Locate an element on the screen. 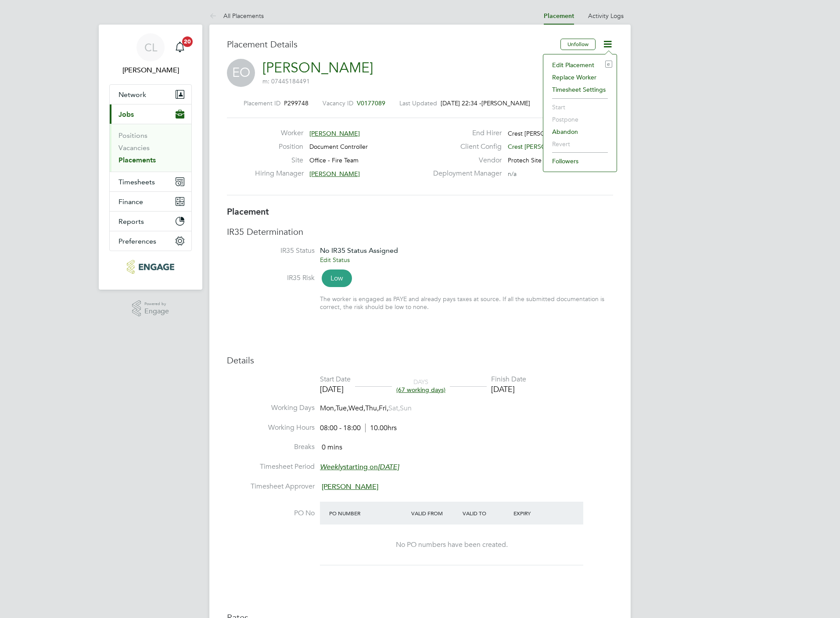 The width and height of the screenshot is (840, 618). span: Protech Site Services Ltd is located at coordinates (543, 161).